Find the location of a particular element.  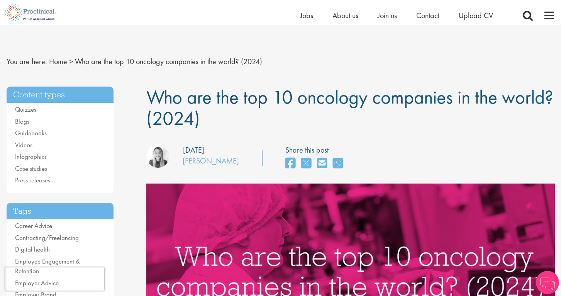

label: Share this post is located at coordinates (316, 150).